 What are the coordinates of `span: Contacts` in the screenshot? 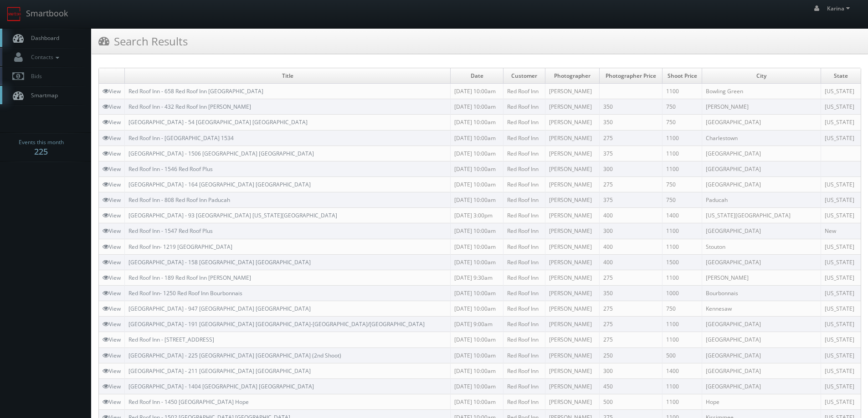 It's located at (44, 57).